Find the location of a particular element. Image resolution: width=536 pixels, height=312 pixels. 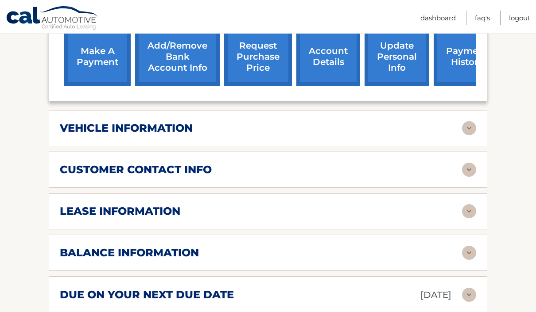

a: update personal info is located at coordinates (397, 57).